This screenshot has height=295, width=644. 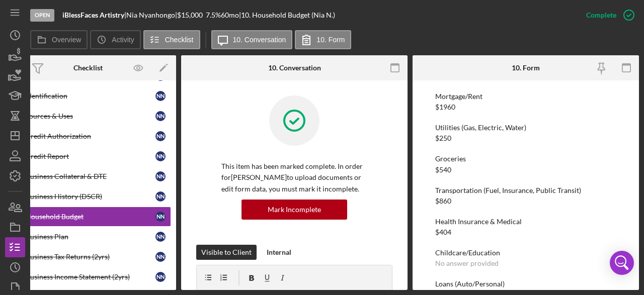 What do you see at coordinates (88, 278) in the screenshot?
I see `a: Business Income Statement (2yrs)NN` at bounding box center [88, 278].